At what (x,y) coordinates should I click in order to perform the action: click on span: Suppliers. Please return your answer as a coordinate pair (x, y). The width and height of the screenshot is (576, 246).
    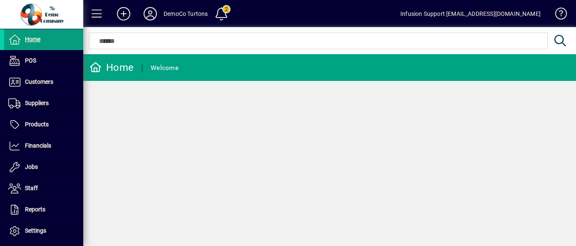
    Looking at the image, I should click on (37, 103).